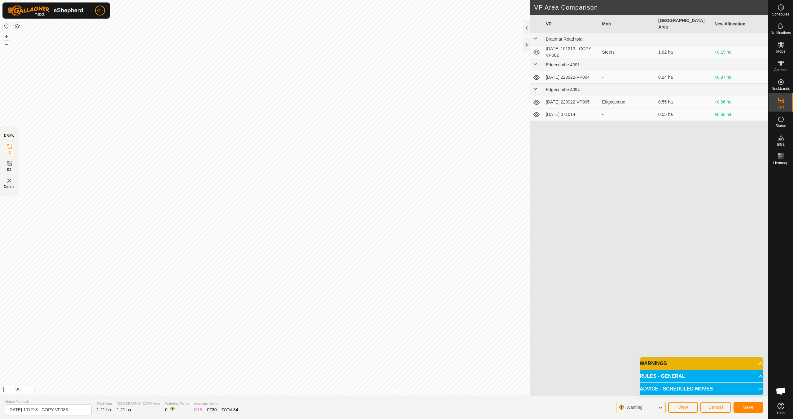  What do you see at coordinates (653, 363) in the screenshot?
I see `span: WARNINGS` at bounding box center [653, 363].